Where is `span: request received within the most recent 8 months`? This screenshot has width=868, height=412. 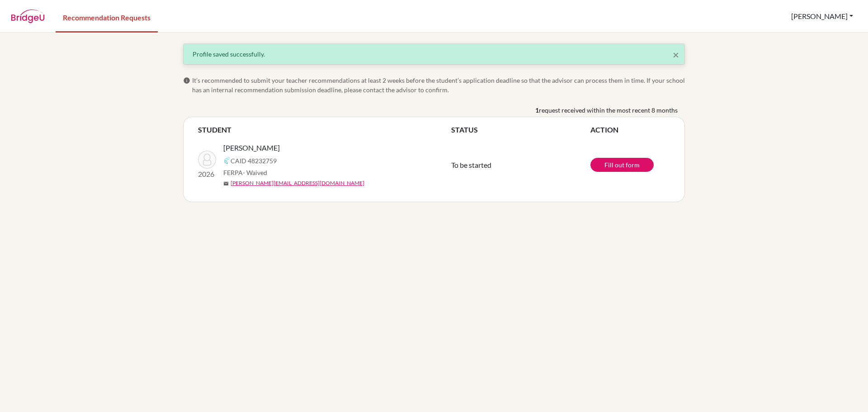 span: request received within the most recent 8 months is located at coordinates (608, 110).